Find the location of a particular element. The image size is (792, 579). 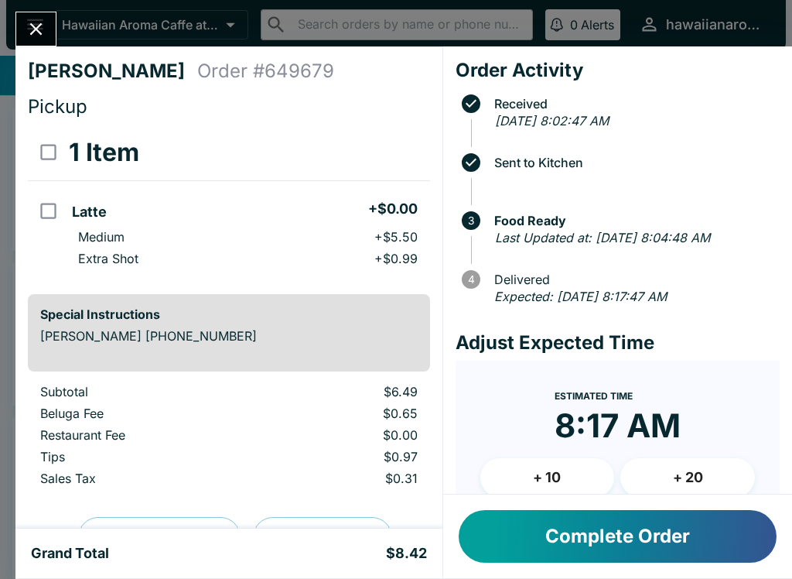

span: Pickup is located at coordinates (57, 106).